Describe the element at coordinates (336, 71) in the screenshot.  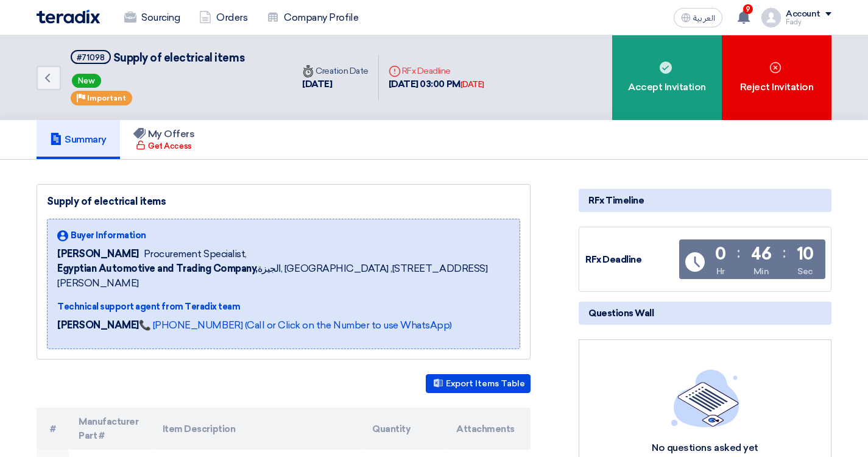
I see `div: Creation Date` at that location.